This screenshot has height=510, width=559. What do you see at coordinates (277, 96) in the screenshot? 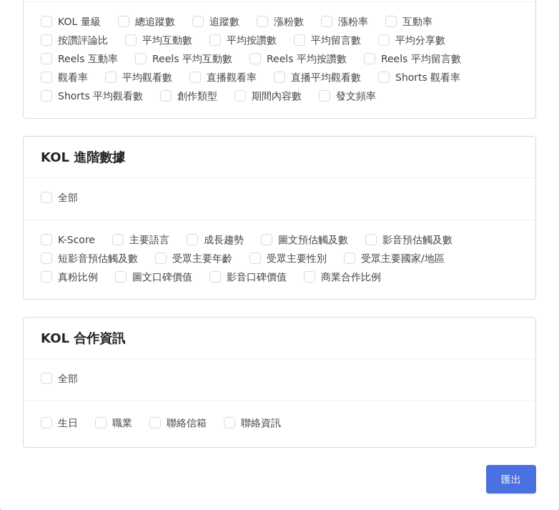
I see `span: 期間內容數` at bounding box center [277, 96].